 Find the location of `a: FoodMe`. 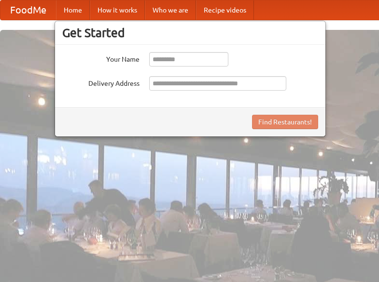

a: FoodMe is located at coordinates (28, 10).